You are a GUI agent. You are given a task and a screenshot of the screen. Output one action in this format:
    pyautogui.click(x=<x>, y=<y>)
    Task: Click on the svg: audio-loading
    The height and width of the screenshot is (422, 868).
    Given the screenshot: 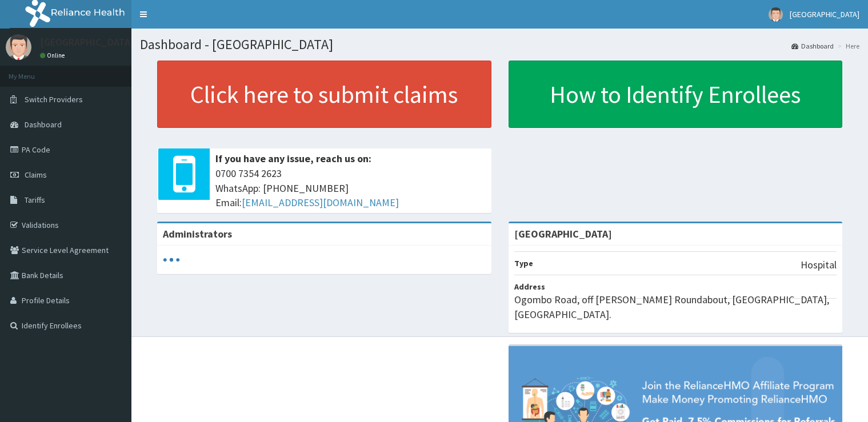 What is the action you would take?
    pyautogui.click(x=171, y=260)
    